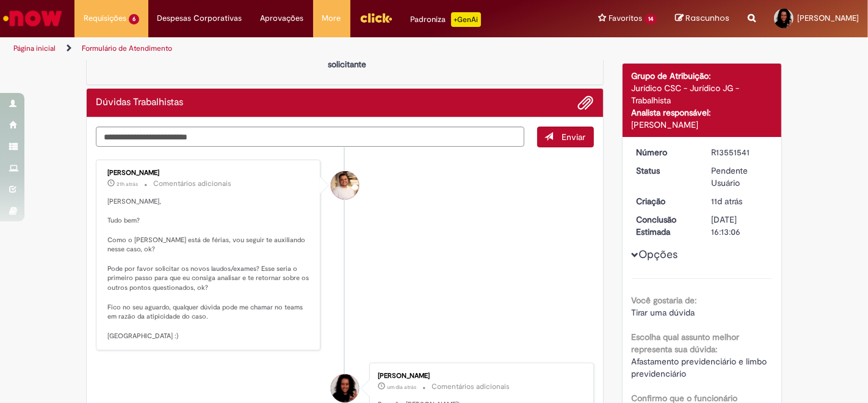  I want to click on div: Padroniza, so click(445, 20).